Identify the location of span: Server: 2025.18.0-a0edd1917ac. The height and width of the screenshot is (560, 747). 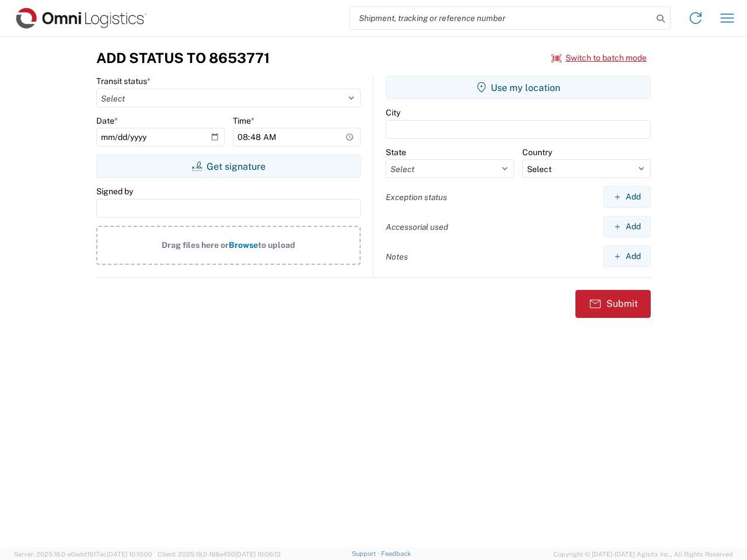
(83, 554).